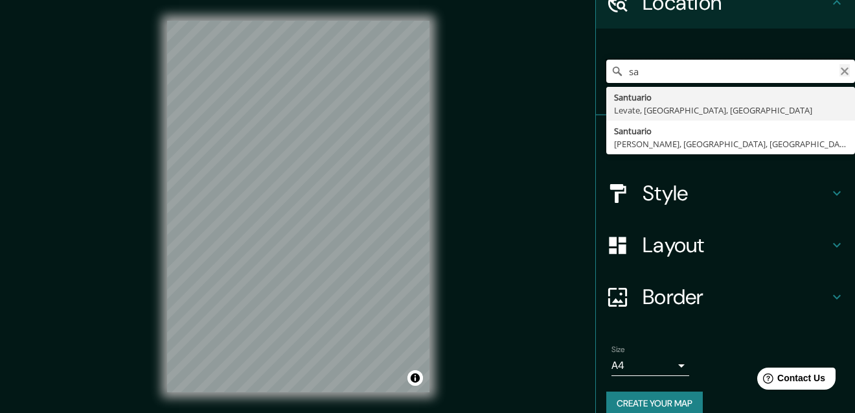 Image resolution: width=855 pixels, height=413 pixels. Describe the element at coordinates (62, 16) in the screenshot. I see `span: Contact Us` at that location.